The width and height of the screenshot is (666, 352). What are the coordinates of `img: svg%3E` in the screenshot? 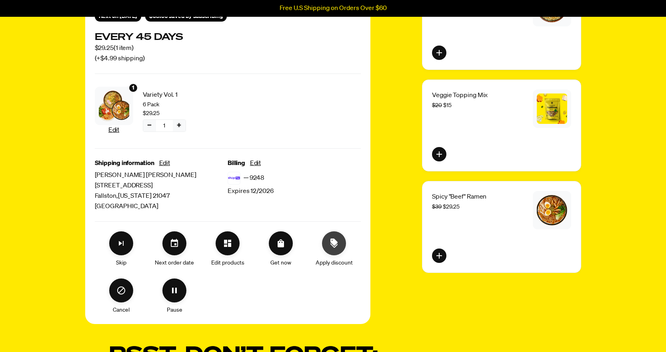 It's located at (234, 178).